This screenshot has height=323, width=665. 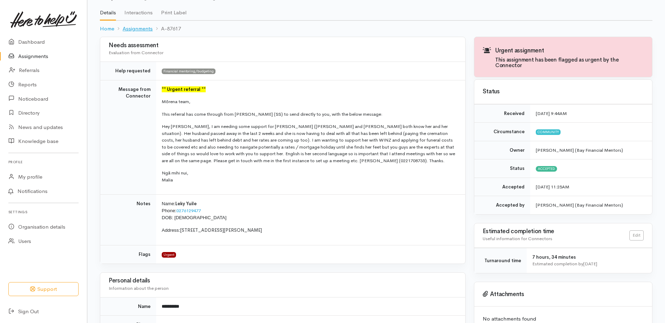 I want to click on td: Received, so click(x=502, y=113).